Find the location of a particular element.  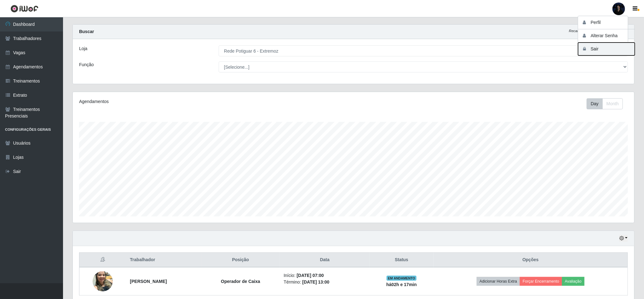

button: Perfil is located at coordinates (607, 23).